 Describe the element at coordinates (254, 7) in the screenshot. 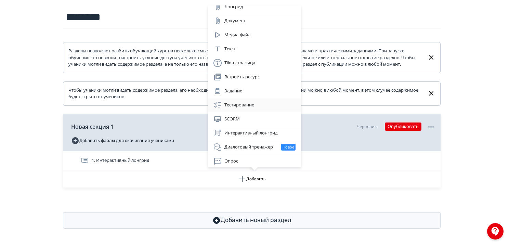

I see `div: Лонгрид` at that location.